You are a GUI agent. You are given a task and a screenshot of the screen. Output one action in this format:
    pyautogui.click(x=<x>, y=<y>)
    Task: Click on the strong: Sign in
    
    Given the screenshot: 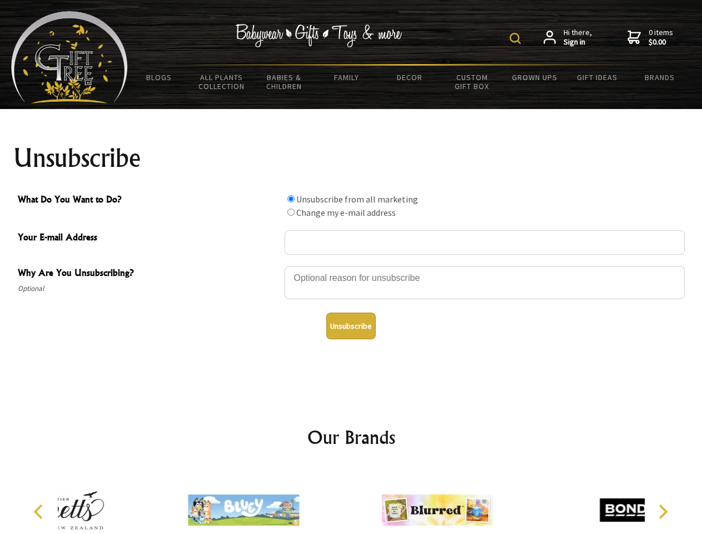 What is the action you would take?
    pyautogui.click(x=577, y=42)
    